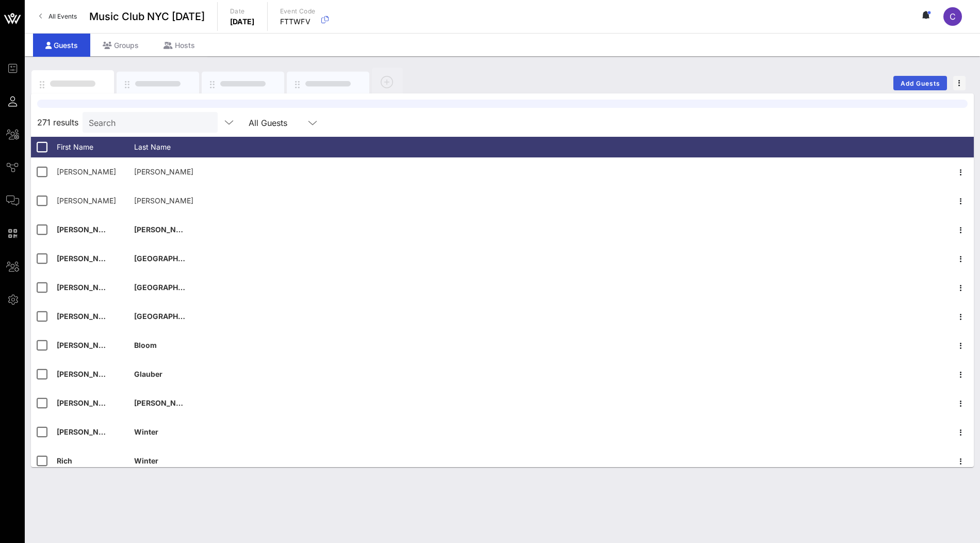  What do you see at coordinates (145, 345) in the screenshot?
I see `span: Bloom` at bounding box center [145, 345].